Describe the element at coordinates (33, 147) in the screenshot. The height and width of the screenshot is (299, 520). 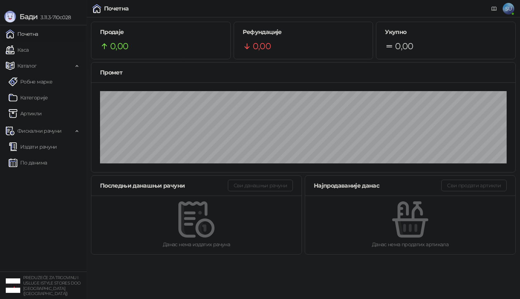
I see `a: Издати рачуни` at that location.